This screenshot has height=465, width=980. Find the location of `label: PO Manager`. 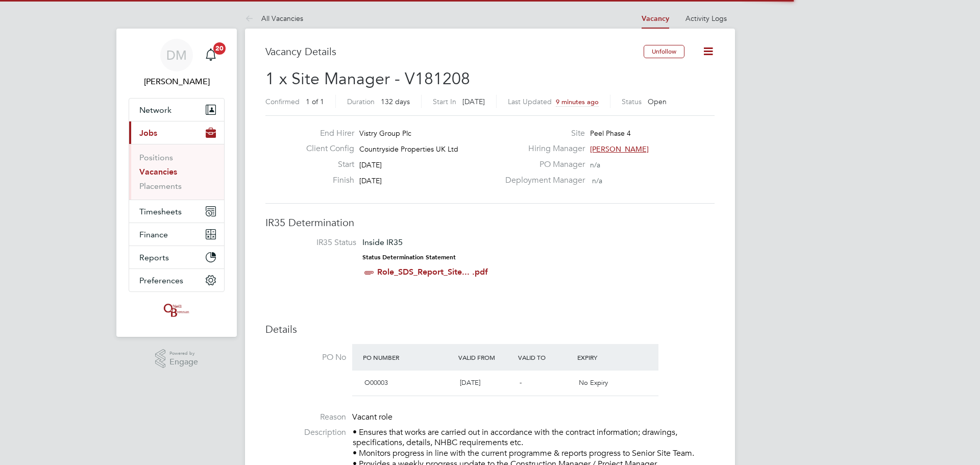

label: PO Manager is located at coordinates (542, 164).